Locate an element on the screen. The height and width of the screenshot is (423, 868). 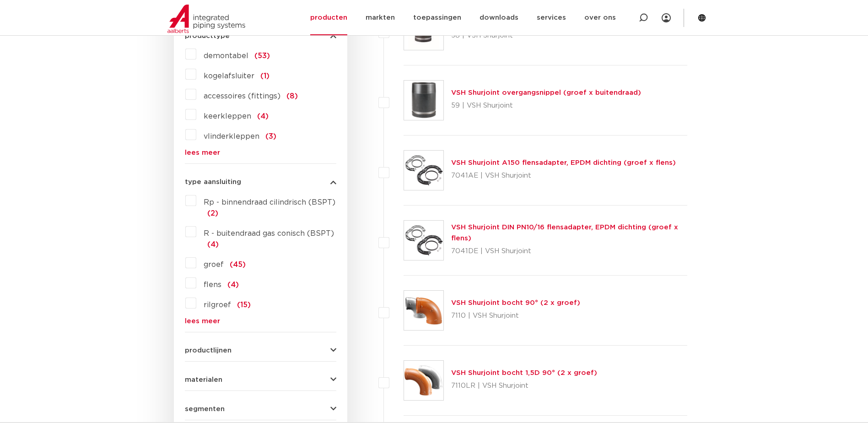
p: 7041DE | VSH Shurjoint is located at coordinates (569, 251).